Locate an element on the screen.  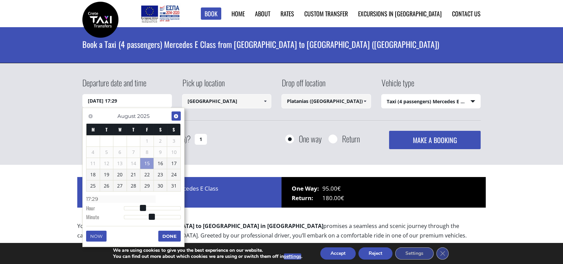
a: 28 is located at coordinates (133, 186).